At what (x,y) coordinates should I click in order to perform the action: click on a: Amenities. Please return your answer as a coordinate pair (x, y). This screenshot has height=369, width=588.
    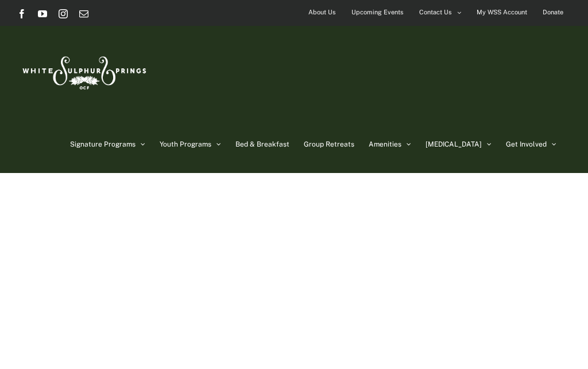
    Looking at the image, I should click on (390, 144).